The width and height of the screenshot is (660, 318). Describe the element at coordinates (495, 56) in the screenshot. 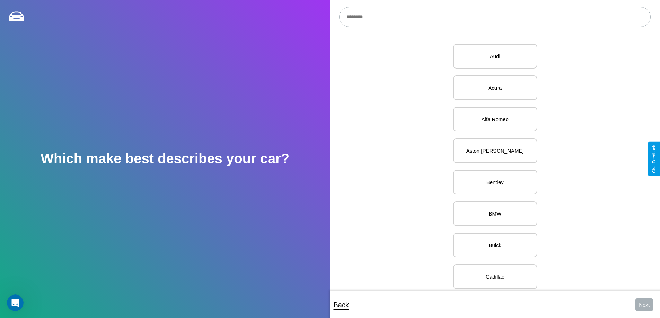

I see `p: Audi` at that location.